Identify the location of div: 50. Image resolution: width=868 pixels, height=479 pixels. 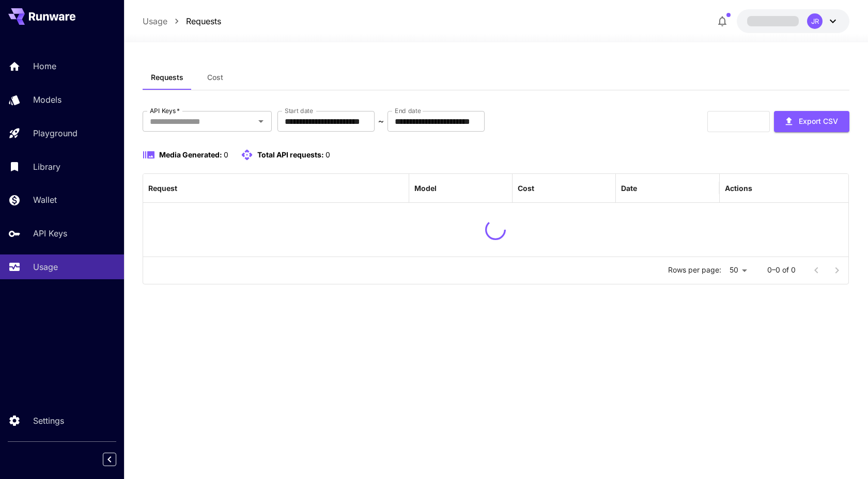
(738, 270).